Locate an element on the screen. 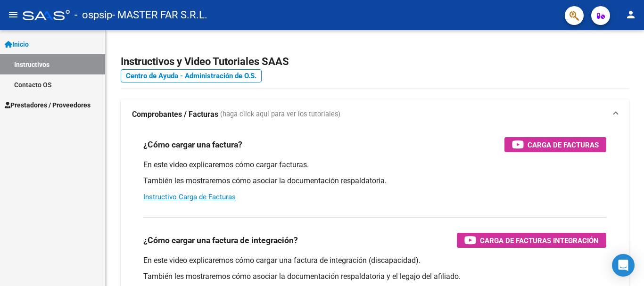  span: Prestadores / Proveedores is located at coordinates (48, 105).